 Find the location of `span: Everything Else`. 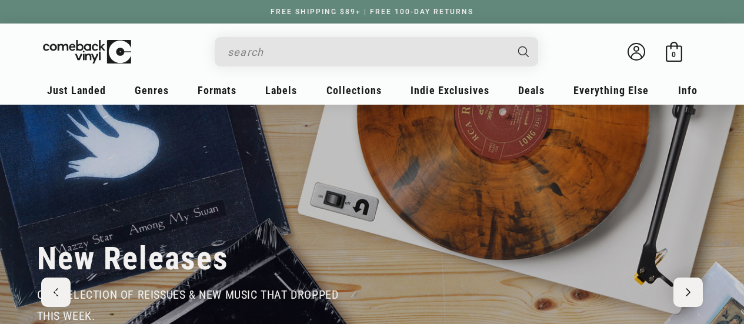

span: Everything Else is located at coordinates (611, 90).